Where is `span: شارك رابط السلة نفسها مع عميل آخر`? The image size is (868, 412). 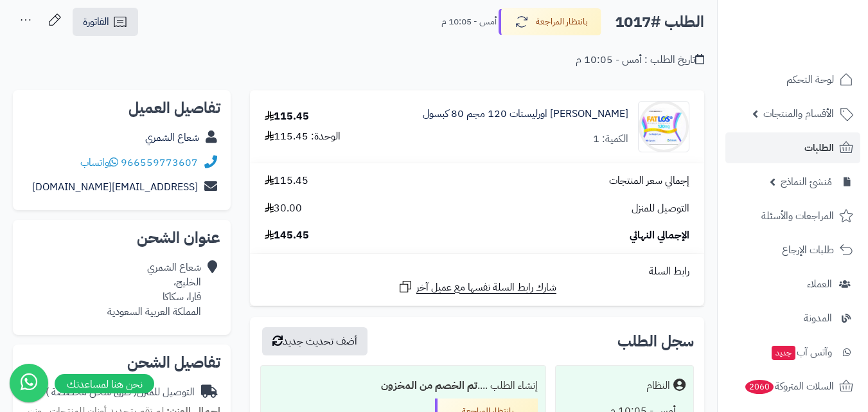
span: شارك رابط السلة نفسها مع عميل آخر is located at coordinates (486, 287).